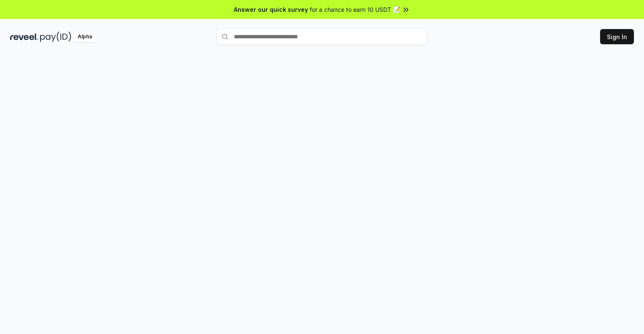 Image resolution: width=644 pixels, height=334 pixels. What do you see at coordinates (55, 36) in the screenshot?
I see `img: pay_id` at bounding box center [55, 36].